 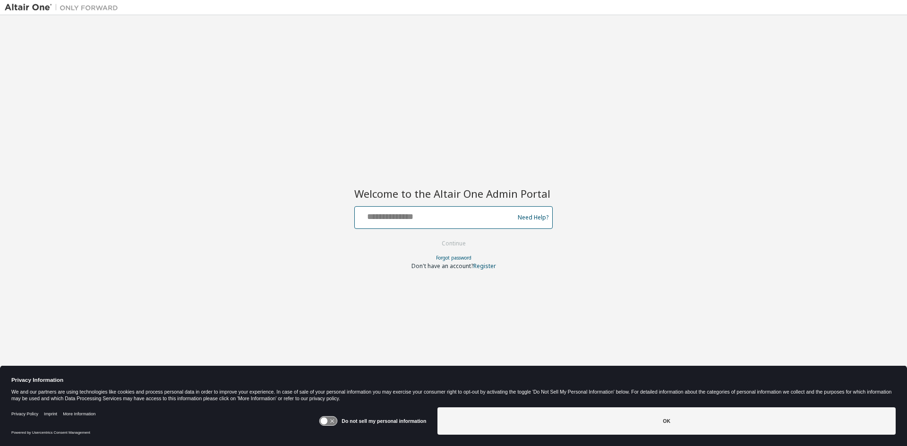 What do you see at coordinates (64, 8) in the screenshot?
I see `img: Altair One` at bounding box center [64, 8].